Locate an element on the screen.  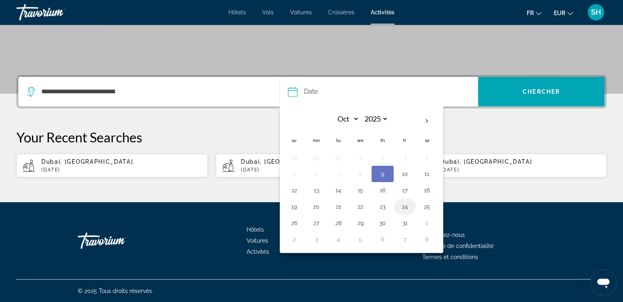
button: Day 16 is located at coordinates (383, 191).